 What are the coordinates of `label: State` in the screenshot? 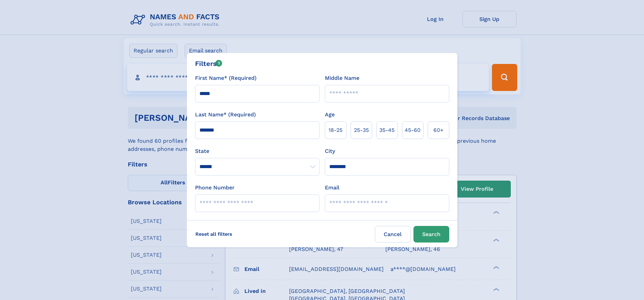 It's located at (257, 151).